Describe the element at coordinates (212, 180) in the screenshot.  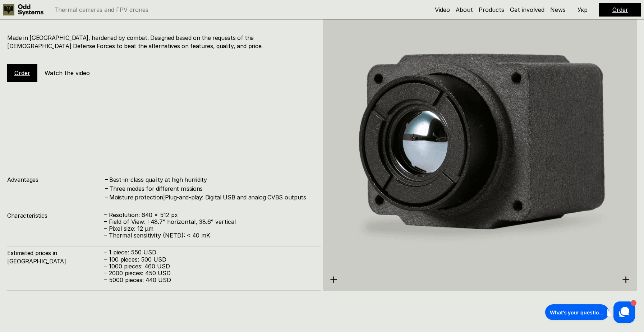
I see `h4: Best-in-class quality at high humidity` at that location.